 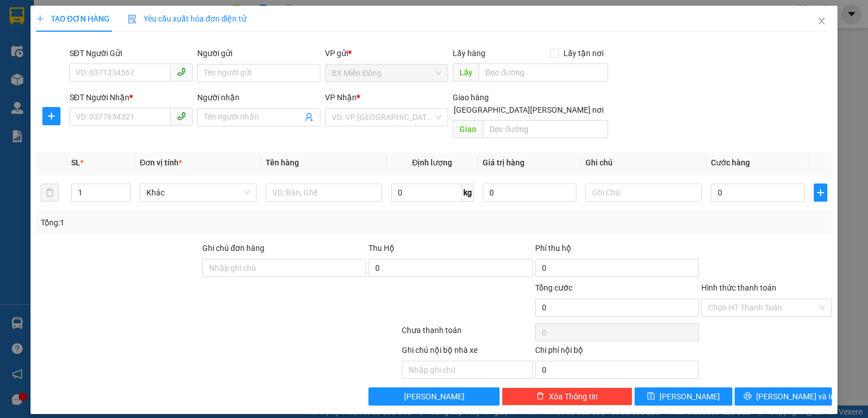 I want to click on label: Hình thức thanh toán, so click(x=739, y=287).